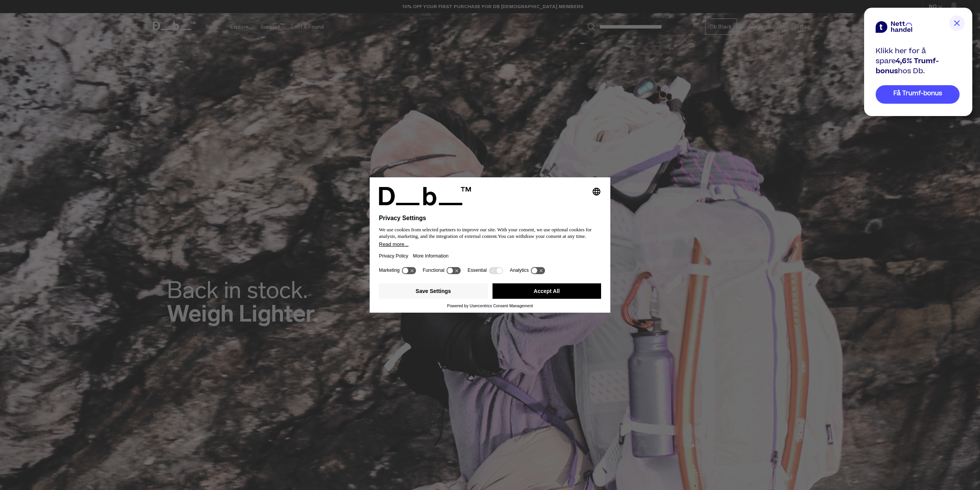 This screenshot has height=490, width=980. What do you see at coordinates (918, 93) in the screenshot?
I see `span: Få Trumf-bonus` at bounding box center [918, 93].